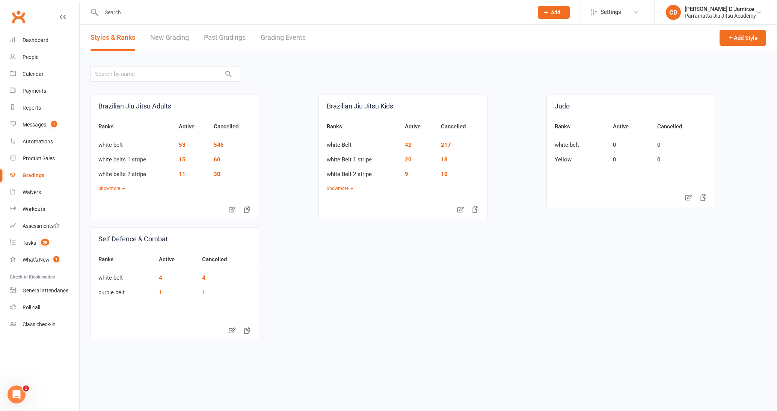  What do you see at coordinates (578, 157) in the screenshot?
I see `td: Yellow` at bounding box center [578, 157].